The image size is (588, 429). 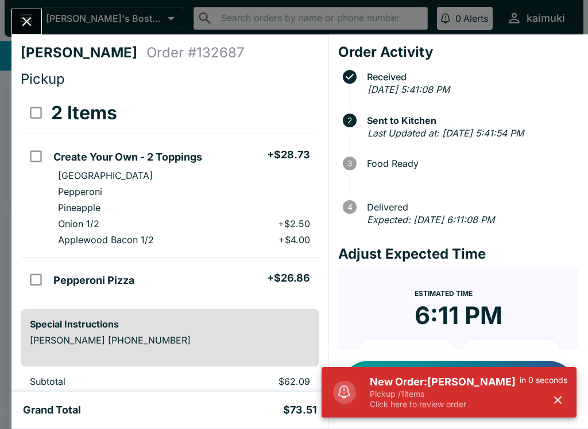 What do you see at coordinates (84, 113) in the screenshot?
I see `h3: 2 Items` at bounding box center [84, 113].